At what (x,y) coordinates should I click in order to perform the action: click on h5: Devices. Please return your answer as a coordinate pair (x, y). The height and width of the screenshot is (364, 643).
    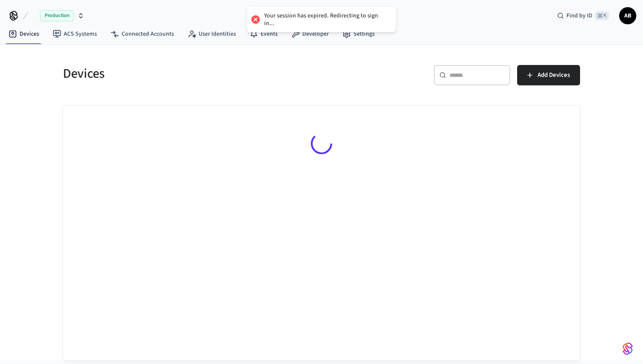
    Looking at the image, I should click on (190, 74).